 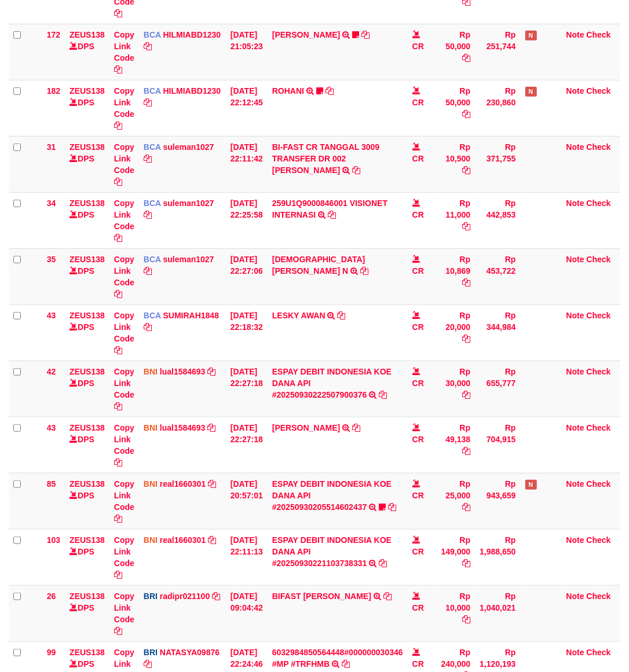 I want to click on a: SUMIRAH1848, so click(x=191, y=316).